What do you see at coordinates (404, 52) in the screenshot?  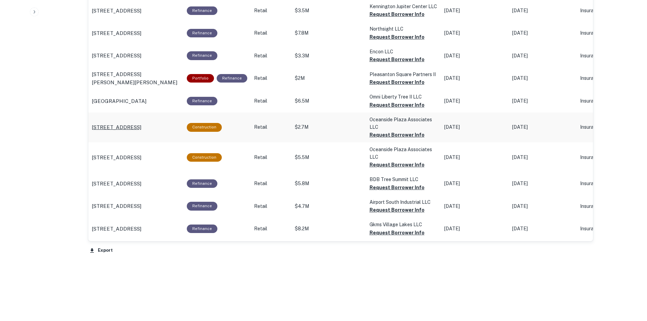 I see `p: Encon LLC` at bounding box center [404, 52].